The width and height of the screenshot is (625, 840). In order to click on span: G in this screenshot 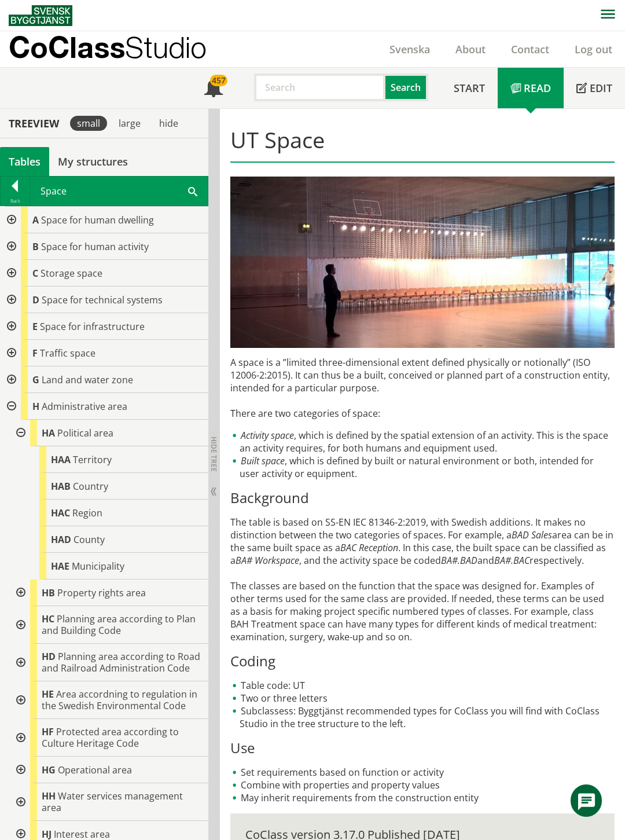, I will do `click(36, 380)`.